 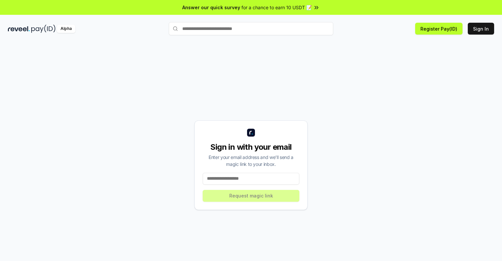 I want to click on span: for a chance to earn 10 USDT 📝, so click(x=277, y=7).